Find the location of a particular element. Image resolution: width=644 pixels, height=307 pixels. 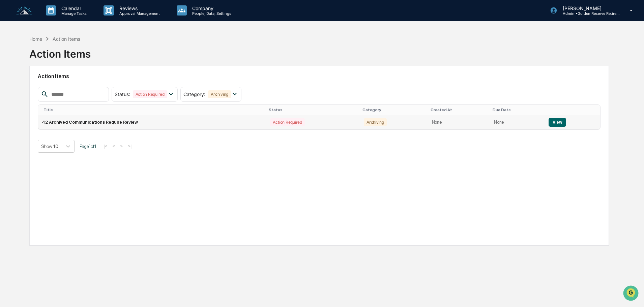

div: Home is located at coordinates (36, 39).